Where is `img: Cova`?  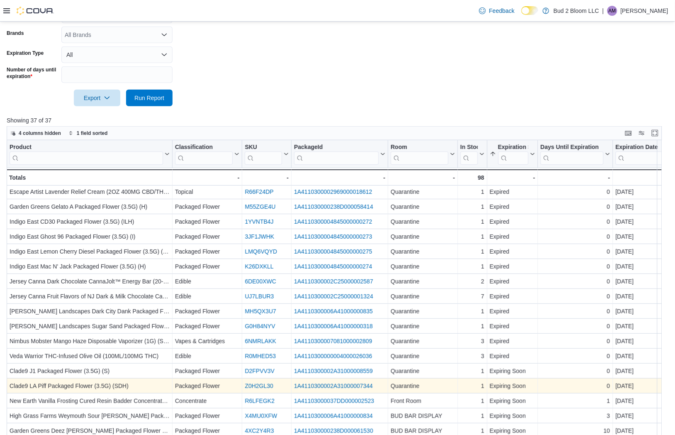
img: Cova is located at coordinates (35, 11).